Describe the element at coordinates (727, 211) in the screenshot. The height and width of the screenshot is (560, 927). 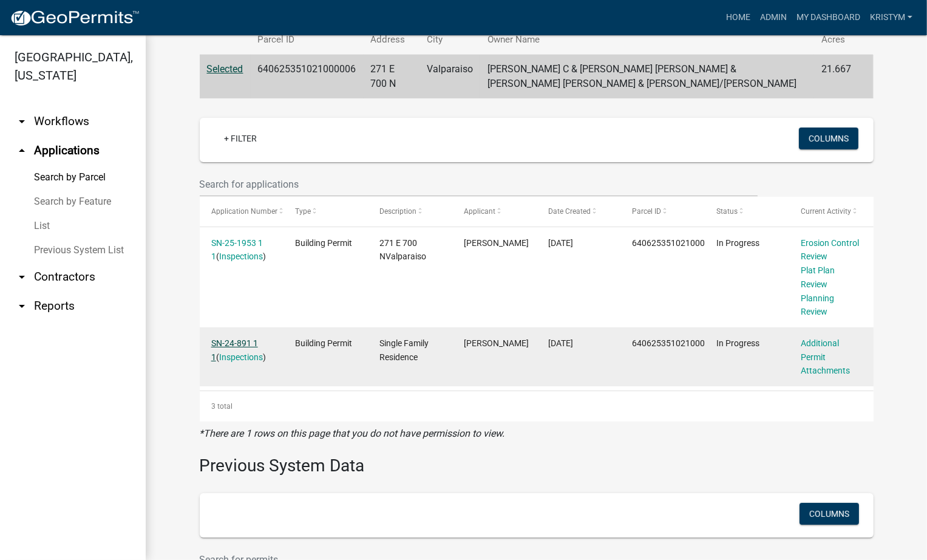
I see `span: Status` at that location.